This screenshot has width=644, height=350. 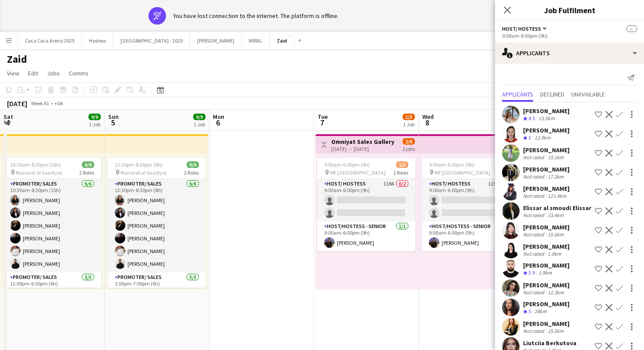 I want to click on app-job-card: 10:30am-8:30pm (10h)9/9 Manarat al Saadiyat2 RolesPromoter/ Sales6/610:30am-8:30pm (10h)[PERSON_N..., so click(x=52, y=222).